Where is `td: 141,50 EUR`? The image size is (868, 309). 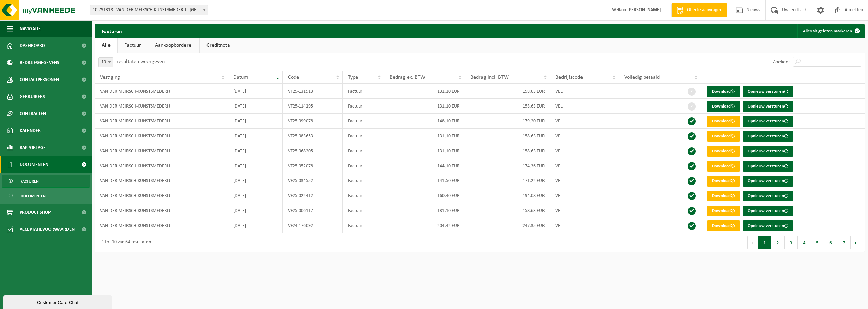
td: 141,50 EUR is located at coordinates (425, 181).